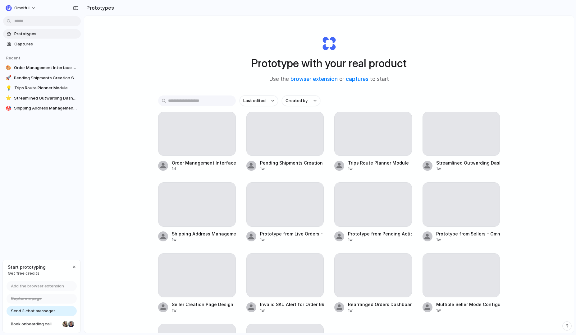  What do you see at coordinates (42, 44) in the screenshot?
I see `a: Captures` at bounding box center [42, 44].